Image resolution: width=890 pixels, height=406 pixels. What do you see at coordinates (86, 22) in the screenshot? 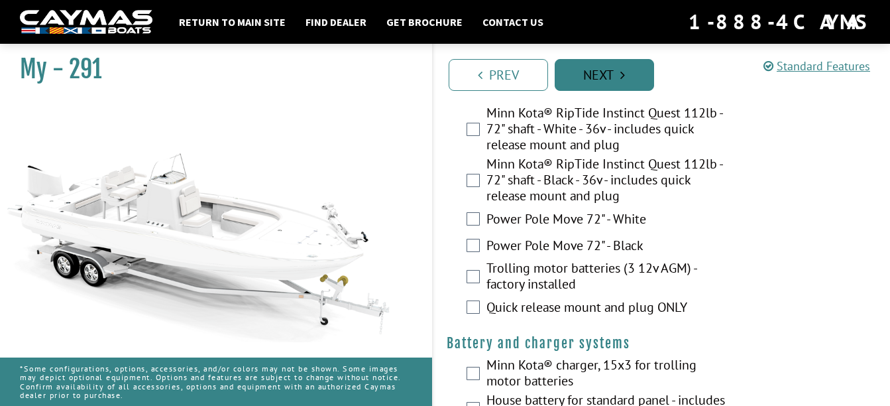
I see `img: white-logo-c9c8dbefe5ff5ceceb0f0178aa75bf4bb51f6bca0971e226c86eb53dfe498488.png` at bounding box center [86, 22].